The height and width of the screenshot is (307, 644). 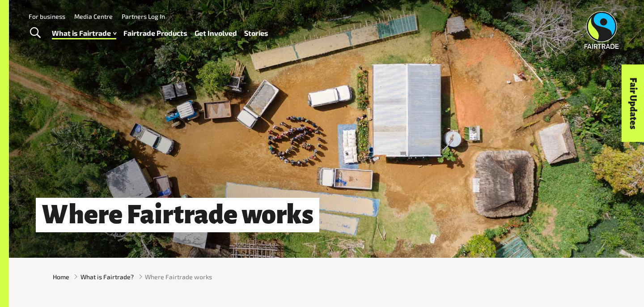 What do you see at coordinates (602, 30) in the screenshot?
I see `img: Fairtrade Australia New Zealand logo` at bounding box center [602, 30].